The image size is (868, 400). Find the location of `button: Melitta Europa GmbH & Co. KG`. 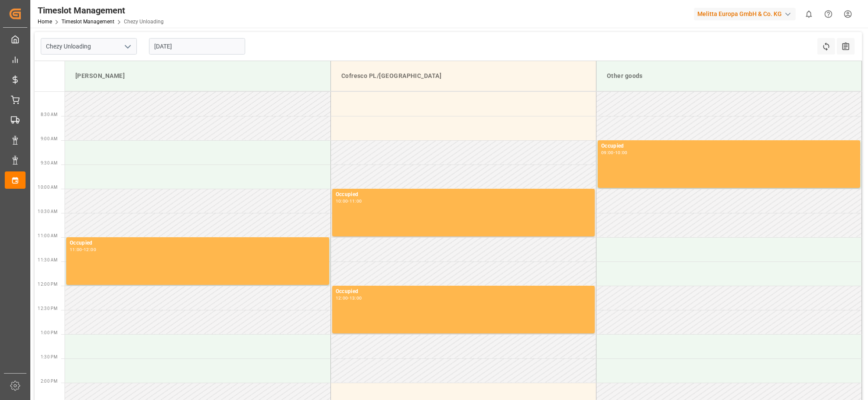

button: Melitta Europa GmbH & Co. KG is located at coordinates (746, 14).